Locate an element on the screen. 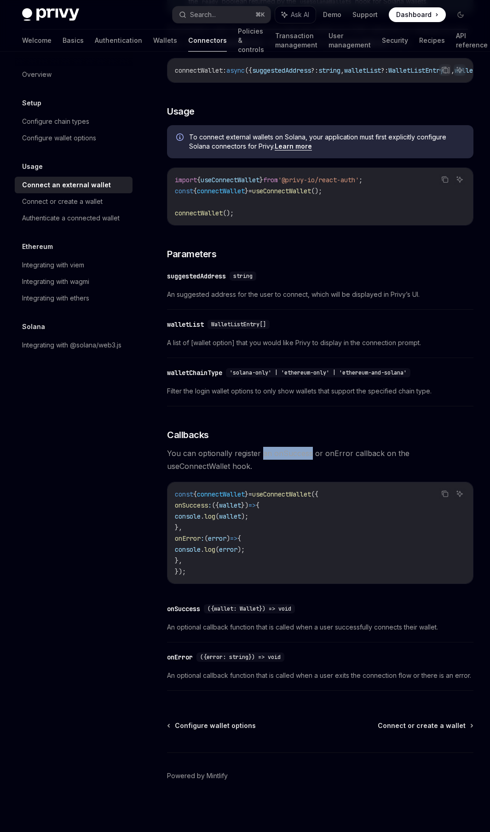 This screenshot has height=832, width=490. span: Configure wallet options is located at coordinates (215, 726).